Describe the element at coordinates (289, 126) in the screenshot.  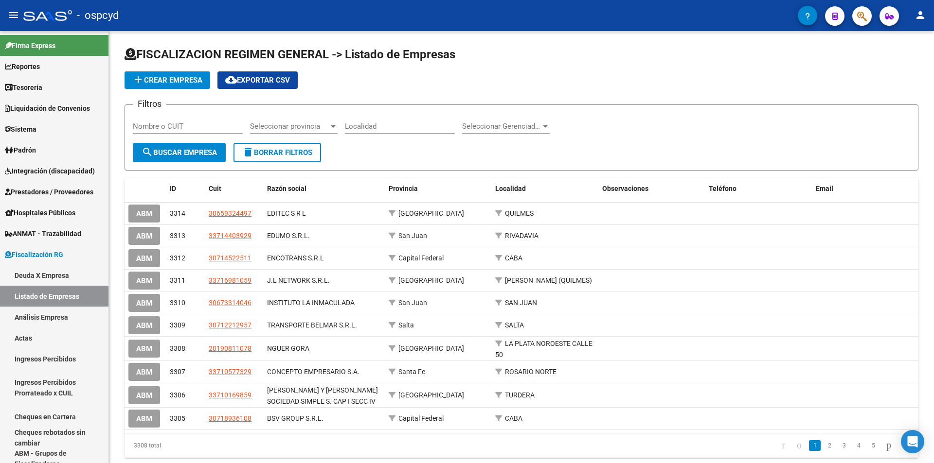
I see `span: Seleccionar provincia` at that location.